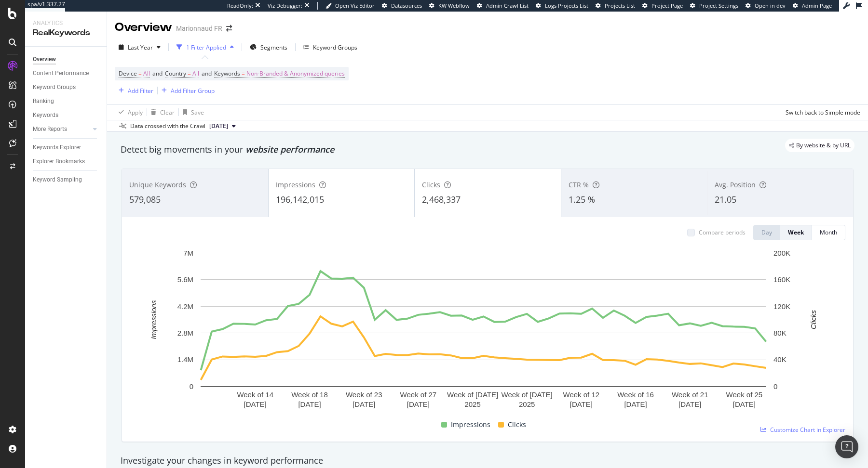 This screenshot has height=468, width=868. What do you see at coordinates (140, 47) in the screenshot?
I see `span: Last Year` at bounding box center [140, 47].